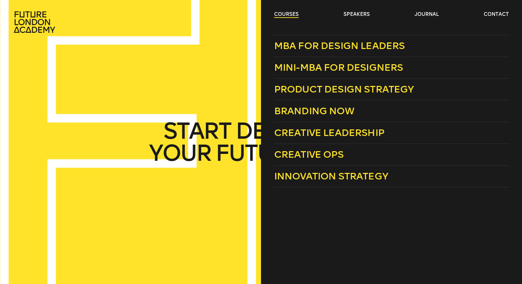 This screenshot has width=522, height=284. What do you see at coordinates (344, 89) in the screenshot?
I see `span: Product Design Strategy` at bounding box center [344, 89].